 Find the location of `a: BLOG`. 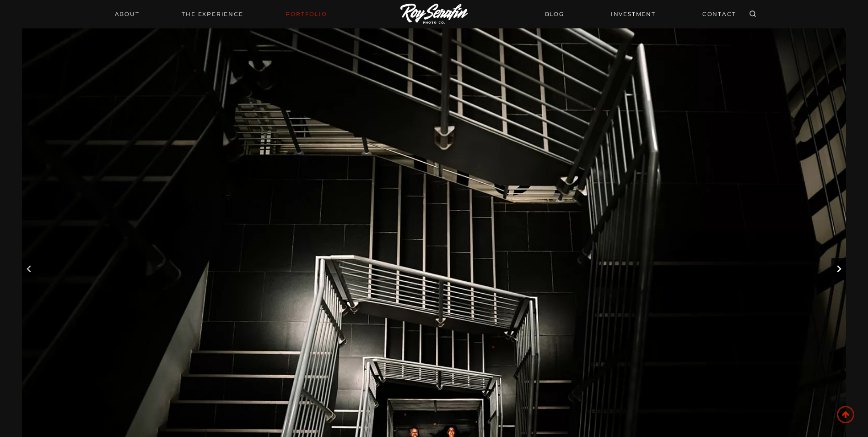

a: BLOG is located at coordinates (555, 14).